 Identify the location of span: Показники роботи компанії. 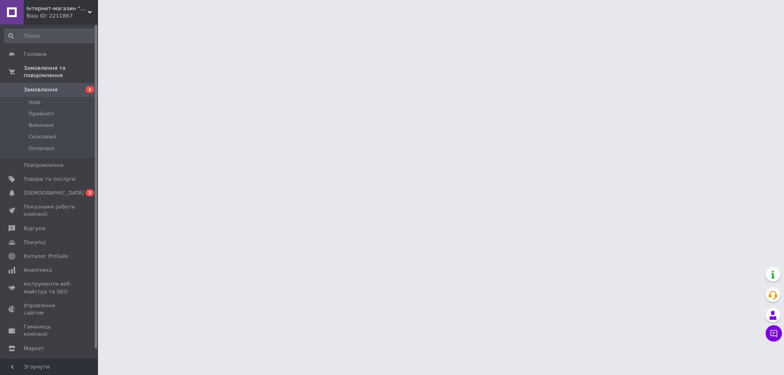
(49, 211).